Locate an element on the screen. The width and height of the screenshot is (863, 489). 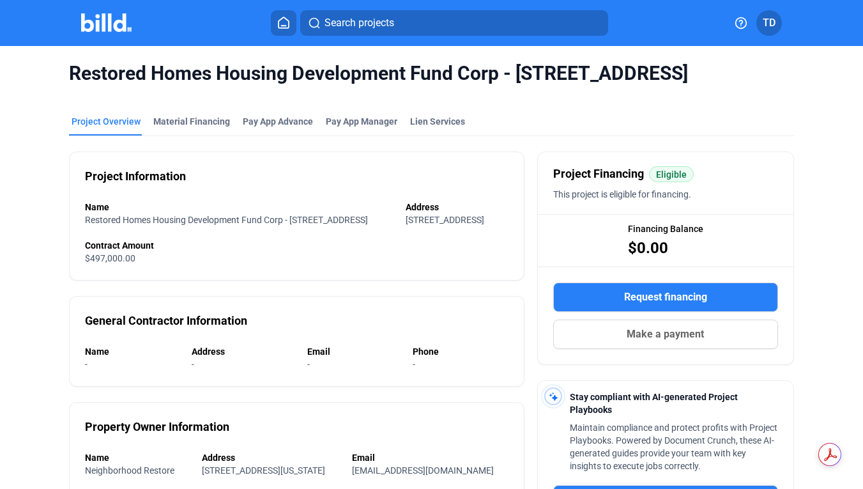
span: Neighborhood Restore is located at coordinates (130, 470).